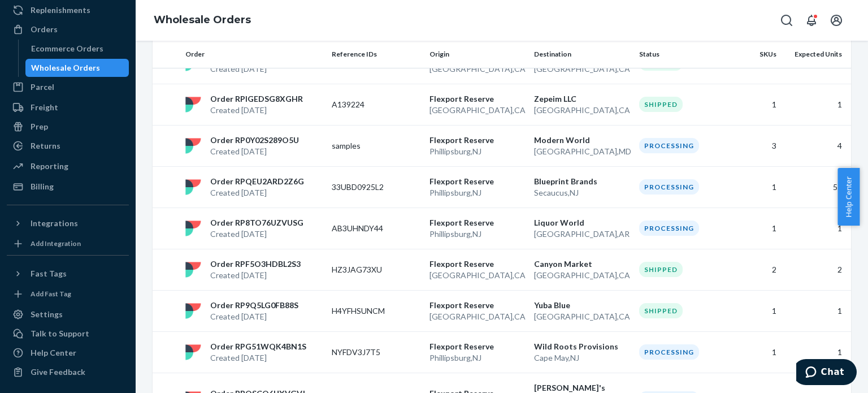 This screenshot has width=868, height=393. What do you see at coordinates (787, 21) in the screenshot?
I see `button: Open Search Box` at bounding box center [787, 21].